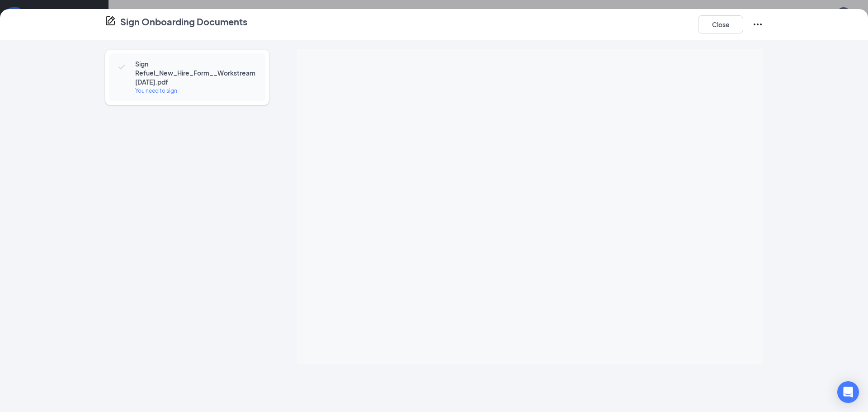 The height and width of the screenshot is (412, 868). Describe the element at coordinates (848, 392) in the screenshot. I see `div: Open Intercom Messenger` at that location.